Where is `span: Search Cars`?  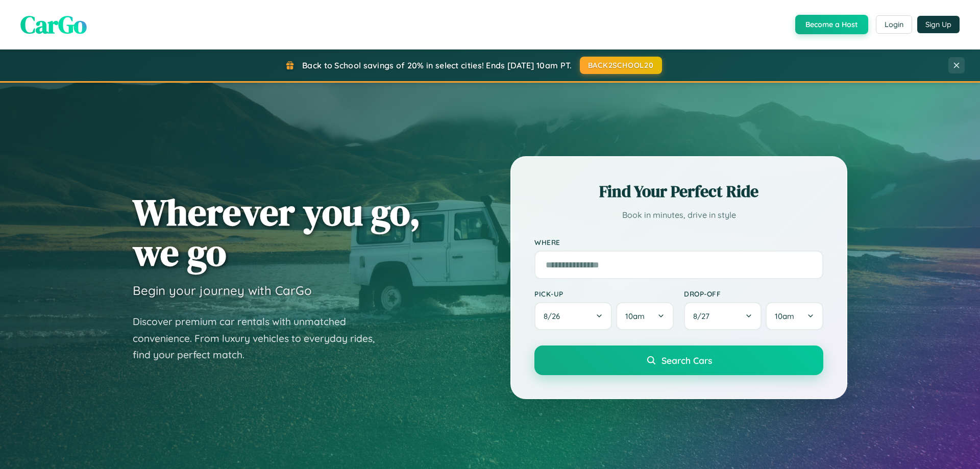
span: Search Cars is located at coordinates (686, 361).